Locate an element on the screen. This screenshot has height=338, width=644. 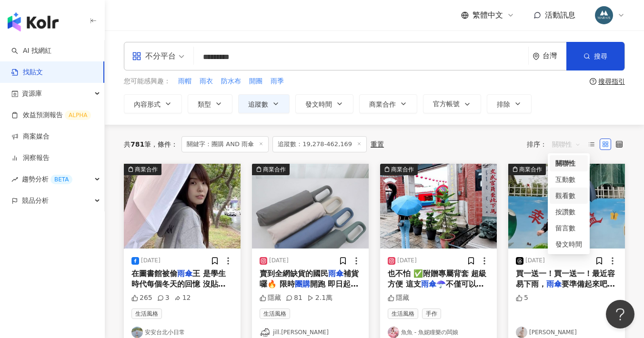
span: 也不怕 ✅附贈專屬背套 超級方便 這支 is located at coordinates (437, 279).